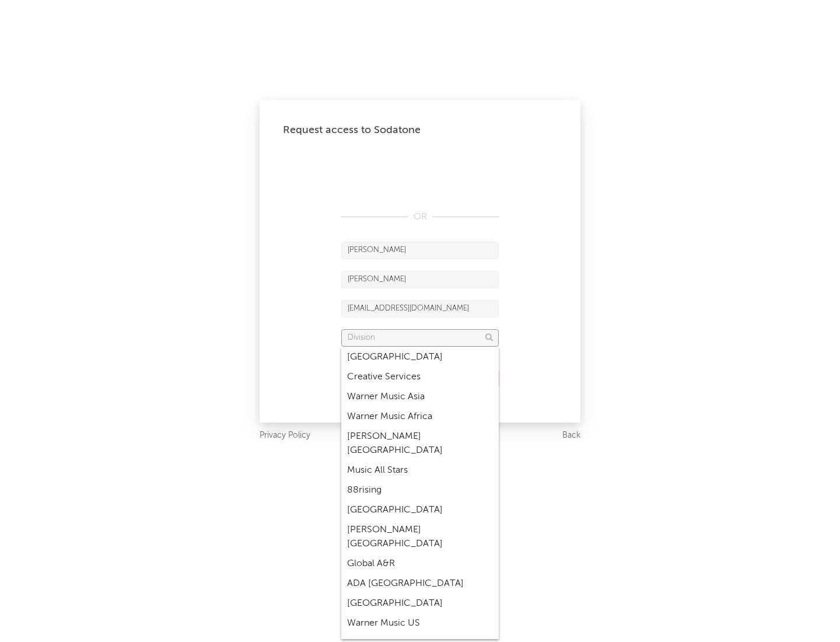  Describe the element at coordinates (420, 280) in the screenshot. I see `input: Last Name` at that location.